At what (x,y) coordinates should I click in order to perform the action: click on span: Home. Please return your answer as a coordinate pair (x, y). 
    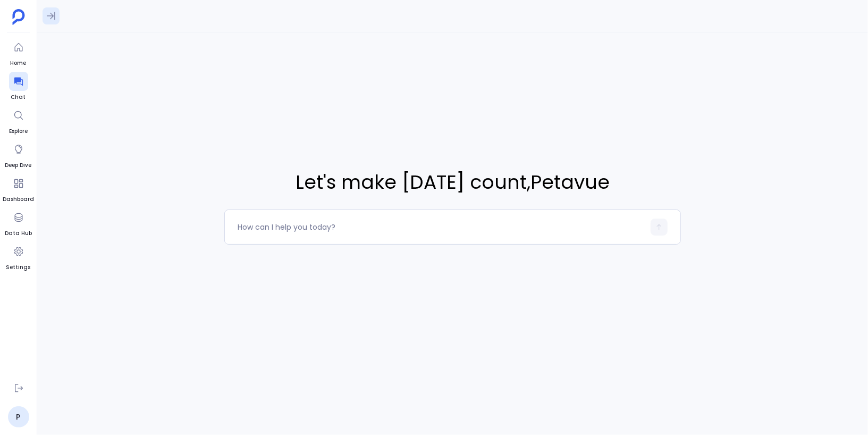
    Looking at the image, I should click on (18, 63).